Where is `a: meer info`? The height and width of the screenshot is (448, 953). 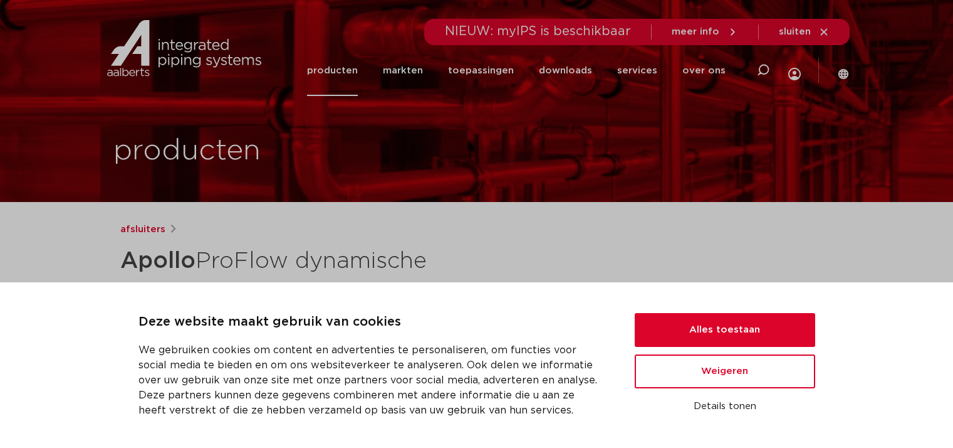 a: meer info is located at coordinates (705, 32).